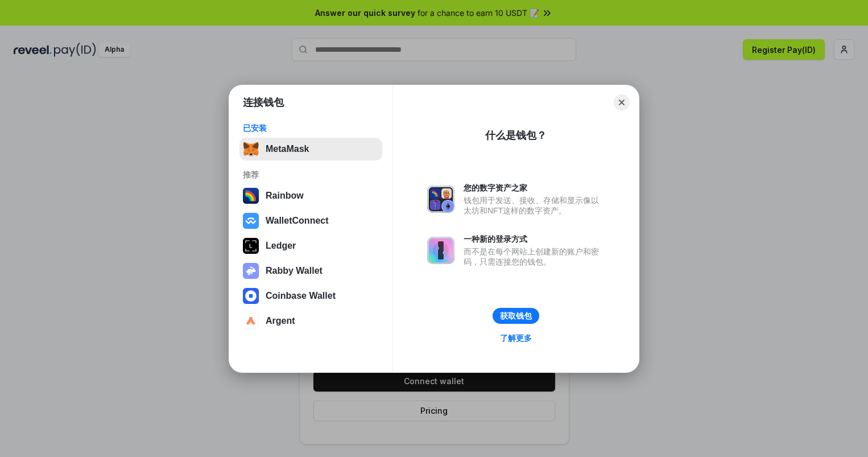 Image resolution: width=868 pixels, height=457 pixels. I want to click on div: 您的数字资产之家, so click(534, 188).